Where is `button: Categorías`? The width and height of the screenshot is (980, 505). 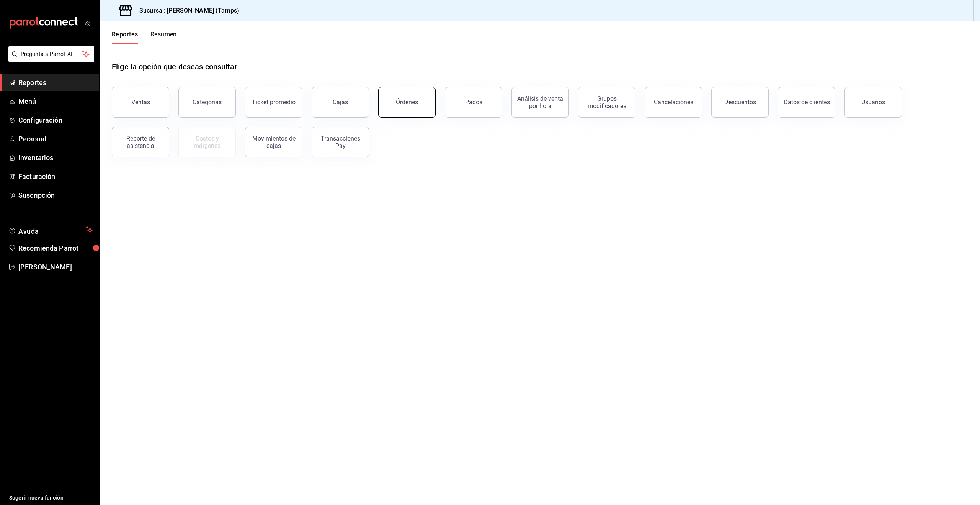
button: Categorías is located at coordinates (207, 102).